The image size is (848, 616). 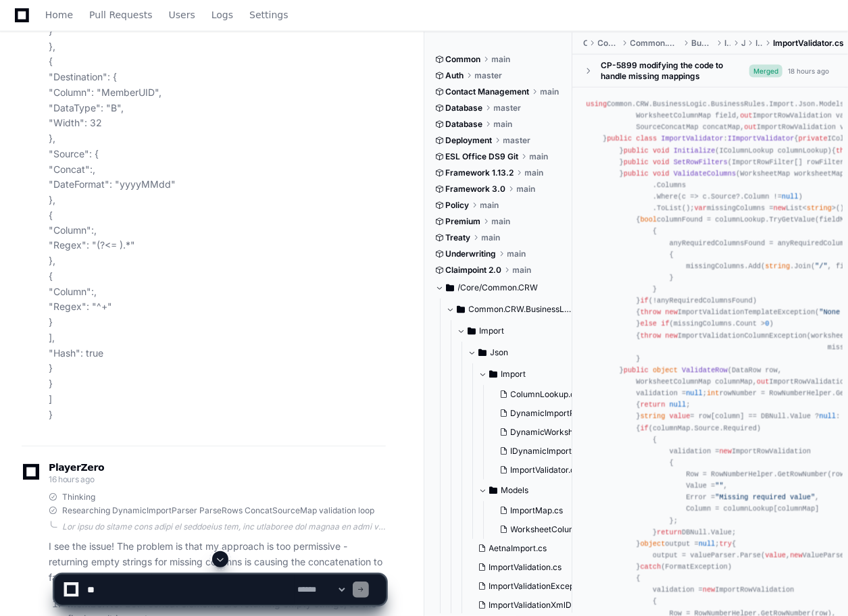 I want to click on span: PlayerZero, so click(x=76, y=468).